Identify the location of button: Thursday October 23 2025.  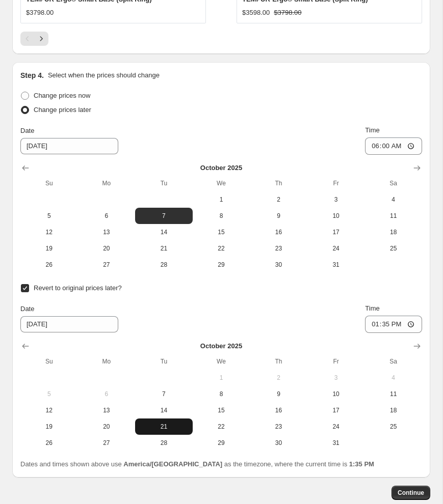
(278, 248).